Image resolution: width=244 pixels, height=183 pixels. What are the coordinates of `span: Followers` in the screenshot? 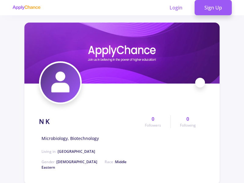 It's located at (152, 125).